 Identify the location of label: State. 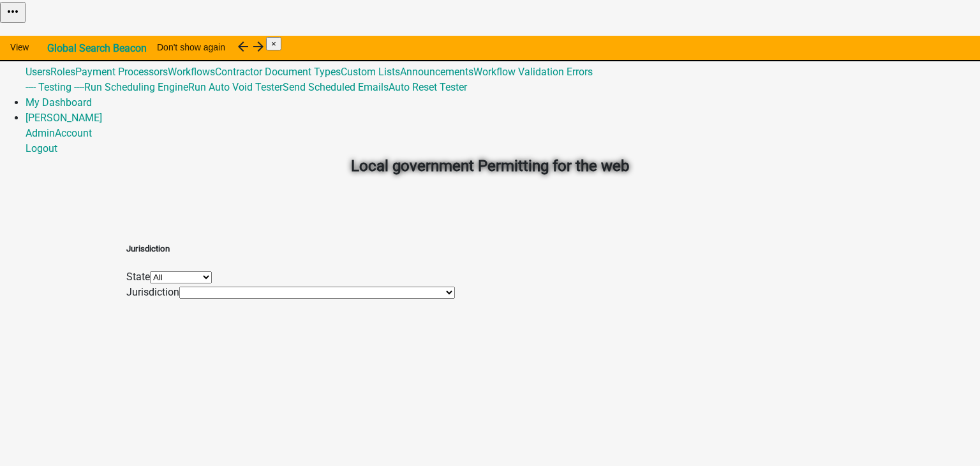
(137, 276).